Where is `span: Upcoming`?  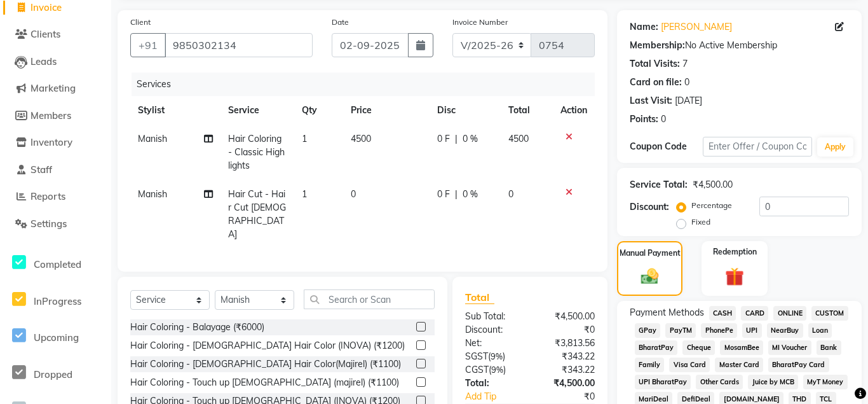 span: Upcoming is located at coordinates (55, 337).